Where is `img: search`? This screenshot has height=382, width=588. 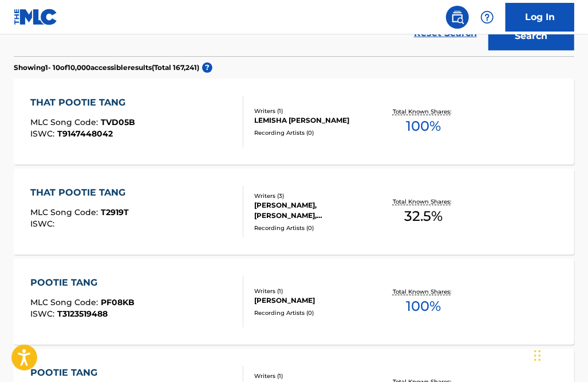
img: search is located at coordinates (457, 17).